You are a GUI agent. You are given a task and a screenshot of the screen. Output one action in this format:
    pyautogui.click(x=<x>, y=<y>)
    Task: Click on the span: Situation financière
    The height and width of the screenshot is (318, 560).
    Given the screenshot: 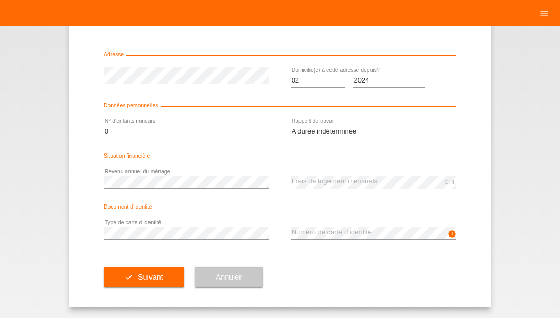 What is the action you would take?
    pyautogui.click(x=128, y=156)
    